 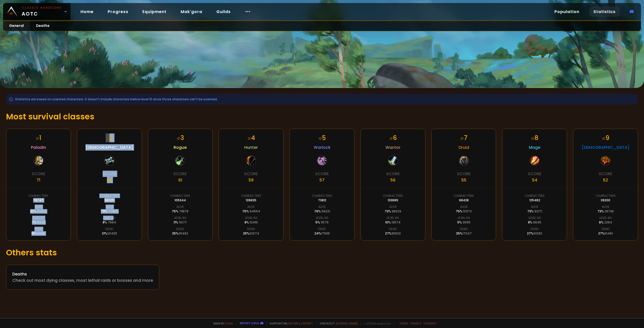 I want to click on span: 98029, so click(x=396, y=211).